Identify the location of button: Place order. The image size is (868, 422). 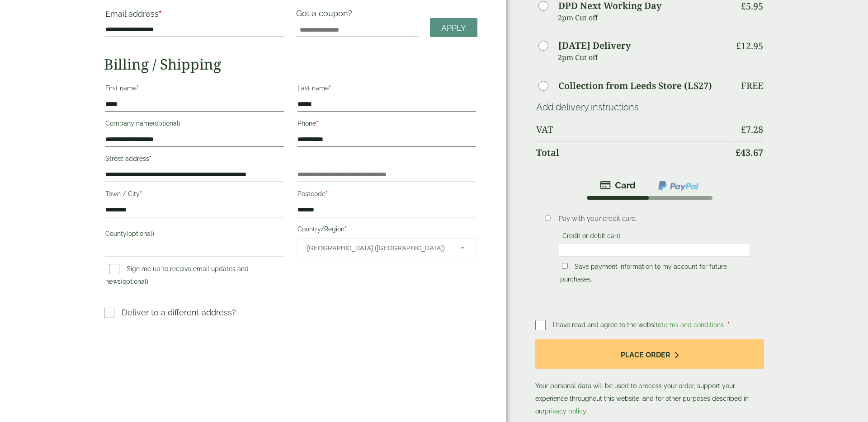
(649, 354).